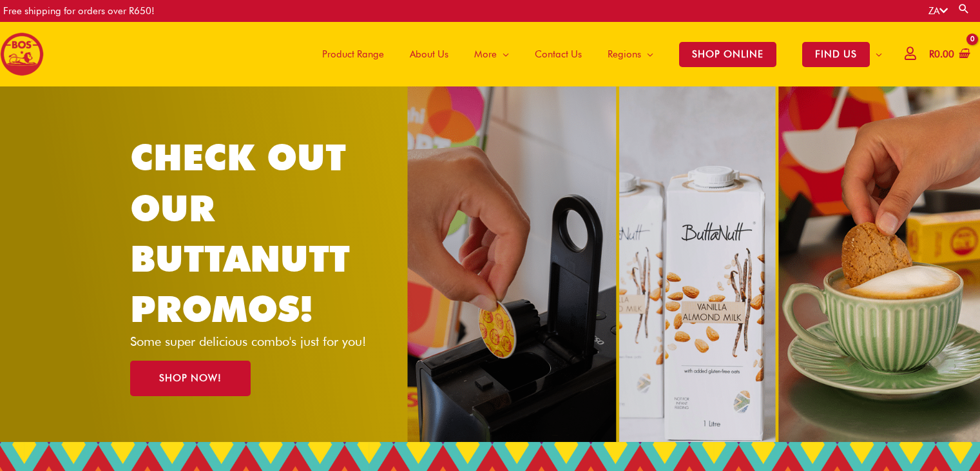 This screenshot has height=471, width=980. I want to click on span: About Us, so click(429, 54).